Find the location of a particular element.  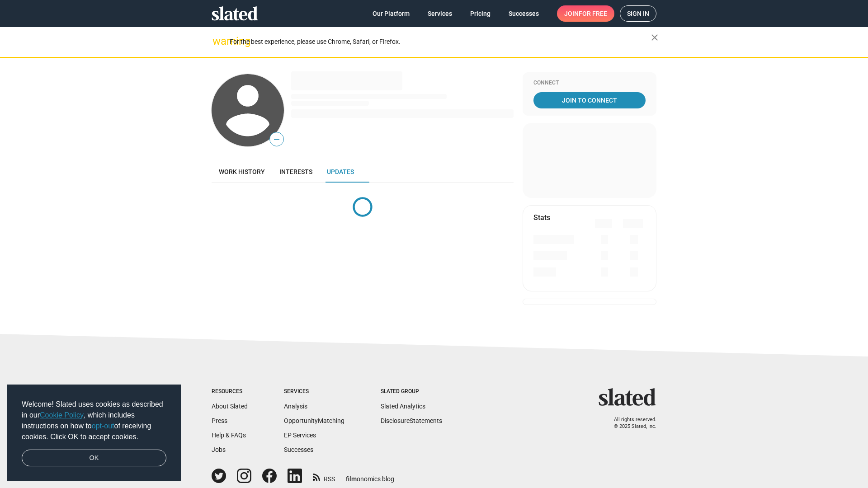

div: Connect is located at coordinates (589, 83).